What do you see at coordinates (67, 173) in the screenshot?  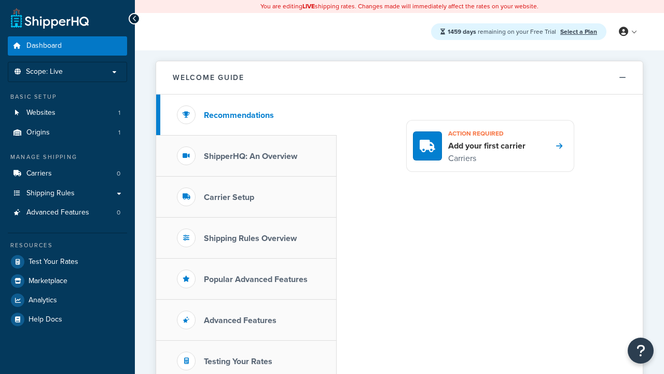 I see `li: Carriers` at bounding box center [67, 173].